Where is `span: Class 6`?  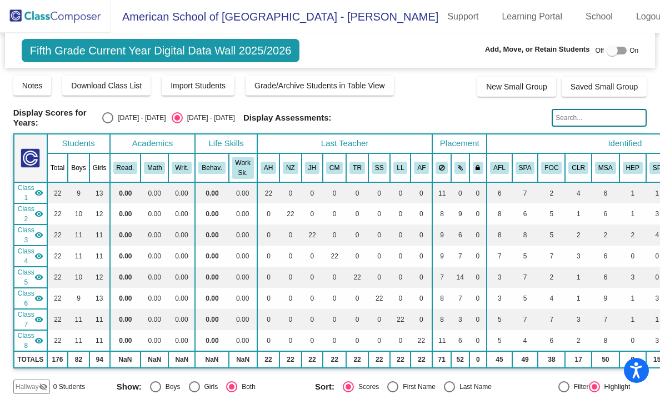
span: Class 6 is located at coordinates (26, 298).